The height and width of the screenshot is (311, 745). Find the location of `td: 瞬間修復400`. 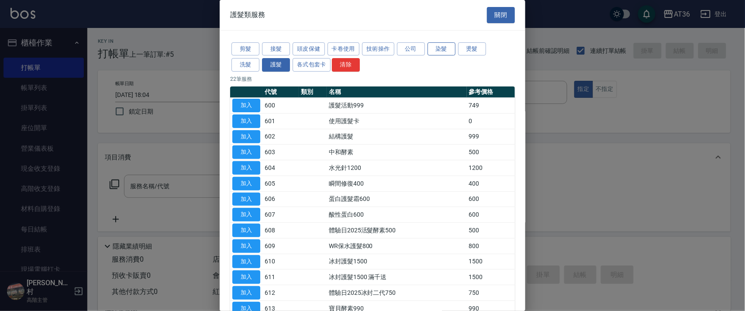

td: 瞬間修復400 is located at coordinates (397, 183).